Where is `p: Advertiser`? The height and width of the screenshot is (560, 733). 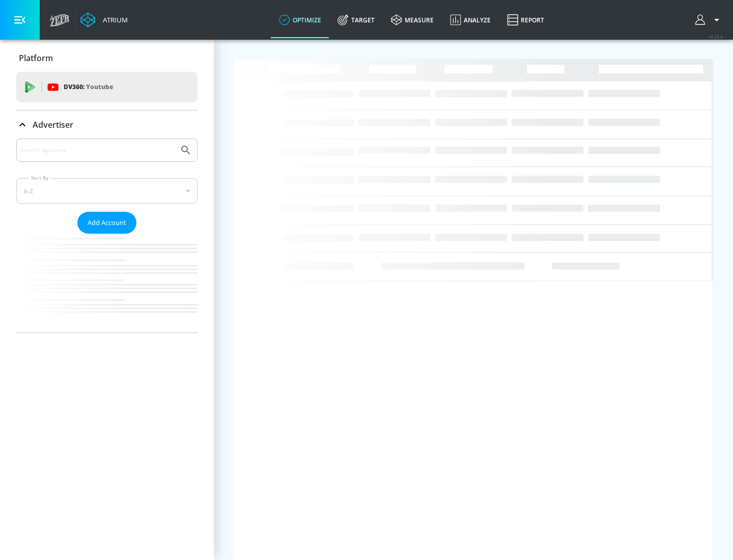 p: Advertiser is located at coordinates (53, 125).